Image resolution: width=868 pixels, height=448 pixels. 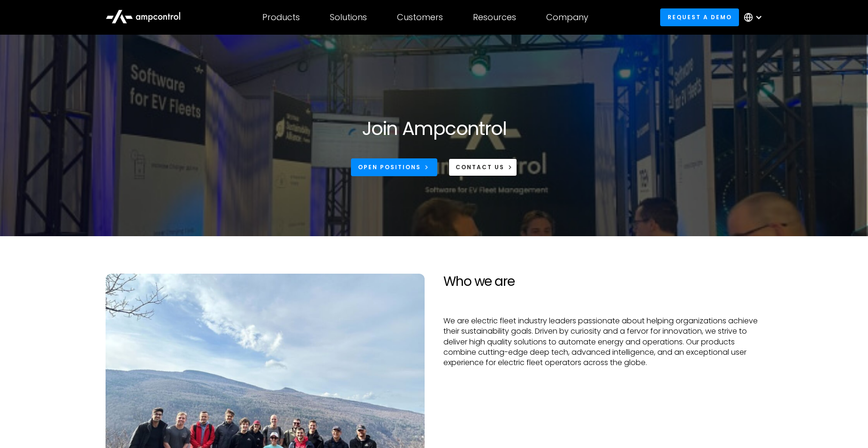 I want to click on h1: Join Ampcontrol, so click(x=434, y=128).